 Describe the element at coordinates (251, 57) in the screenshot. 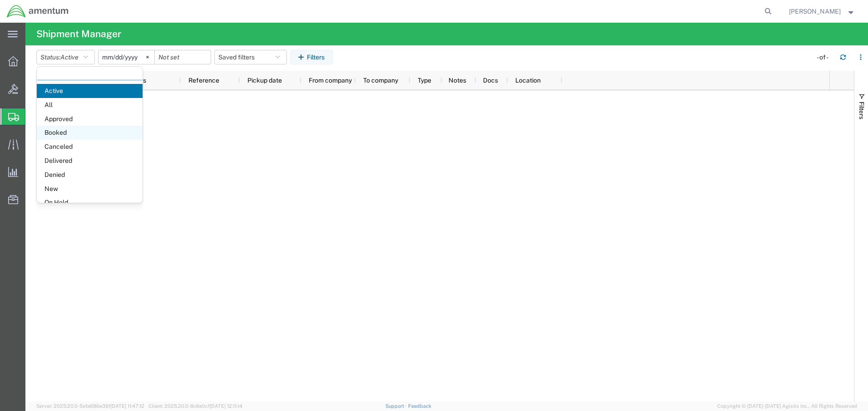

I see `button: Saved filters` at that location.